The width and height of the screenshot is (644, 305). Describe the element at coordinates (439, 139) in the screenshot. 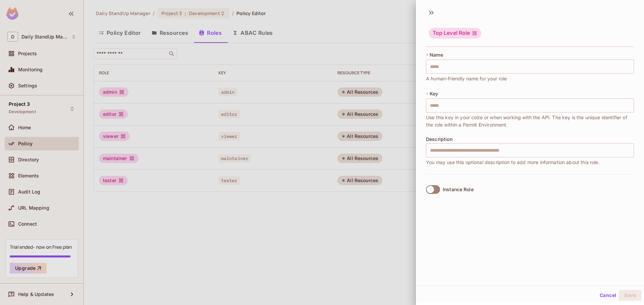

I see `span: Description` at that location.